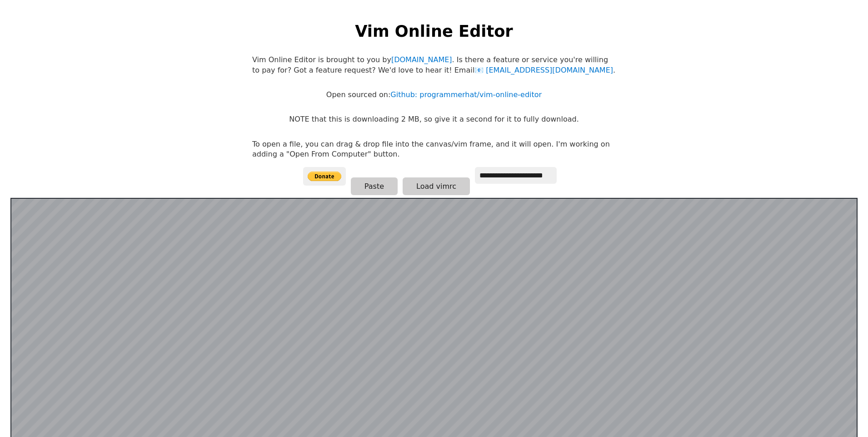 Image resolution: width=868 pixels, height=437 pixels. What do you see at coordinates (466, 95) in the screenshot?
I see `a: Github: programmerhat/vim-online-editor` at bounding box center [466, 95].